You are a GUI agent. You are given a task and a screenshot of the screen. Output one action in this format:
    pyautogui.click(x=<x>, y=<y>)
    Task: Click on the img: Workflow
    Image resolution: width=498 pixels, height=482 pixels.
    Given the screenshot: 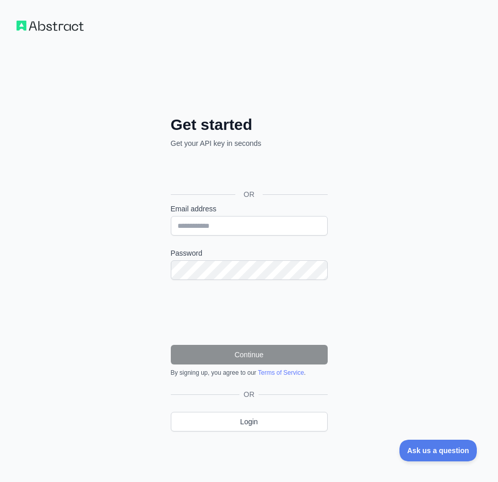 What is the action you would take?
    pyautogui.click(x=50, y=26)
    